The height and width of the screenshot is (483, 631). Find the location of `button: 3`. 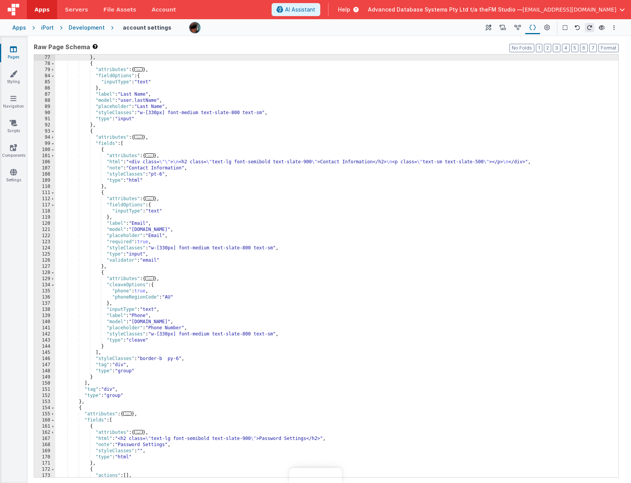

button: 3 is located at coordinates (557, 48).